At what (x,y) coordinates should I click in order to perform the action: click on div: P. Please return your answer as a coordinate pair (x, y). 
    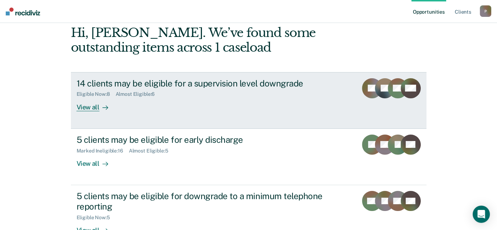
    Looking at the image, I should click on (486, 11).